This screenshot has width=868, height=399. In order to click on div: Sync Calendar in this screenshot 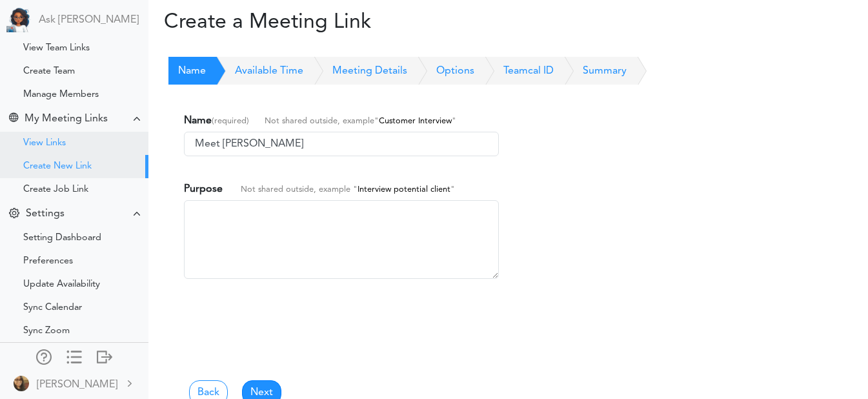, I will do `click(52, 308)`.